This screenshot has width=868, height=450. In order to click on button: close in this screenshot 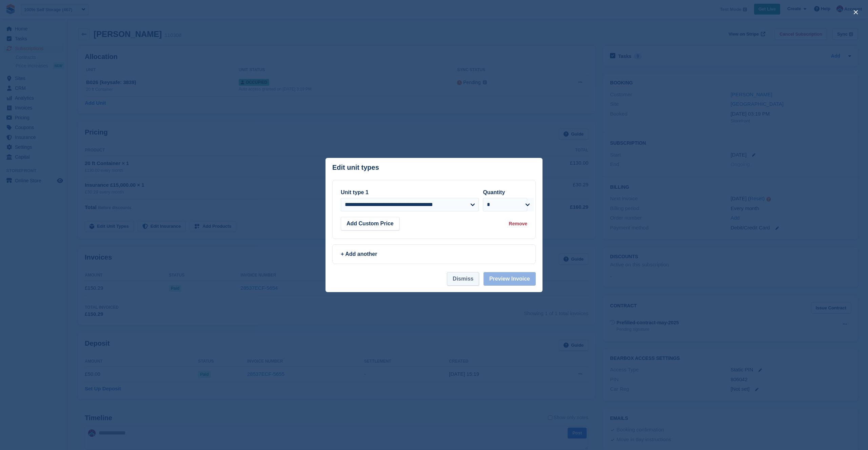, I will do `click(856, 12)`.